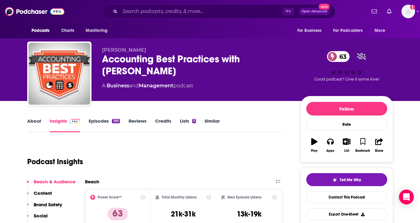 The height and width of the screenshot is (223, 420). What do you see at coordinates (380, 31) in the screenshot?
I see `span: More` at bounding box center [380, 31].